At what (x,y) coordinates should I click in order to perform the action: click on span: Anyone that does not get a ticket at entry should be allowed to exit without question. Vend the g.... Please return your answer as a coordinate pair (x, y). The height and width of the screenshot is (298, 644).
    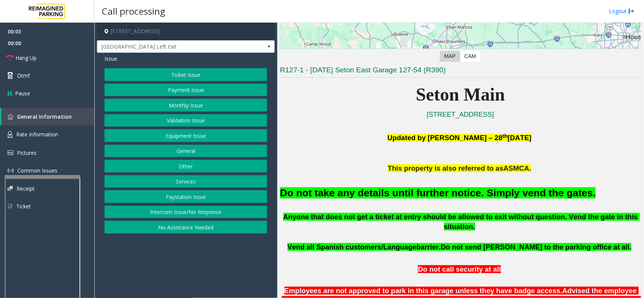
    Looking at the image, I should click on (461, 222).